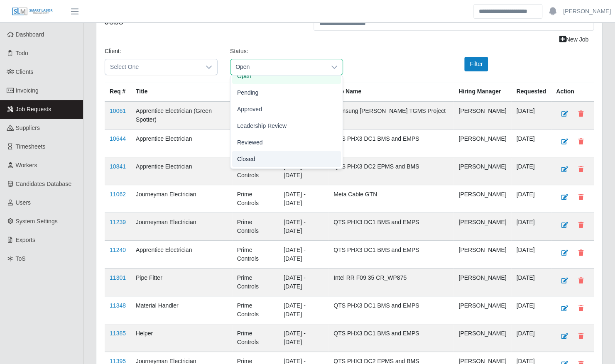 The width and height of the screenshot is (615, 364). What do you see at coordinates (30, 35) in the screenshot?
I see `span: Dashboard` at bounding box center [30, 35].